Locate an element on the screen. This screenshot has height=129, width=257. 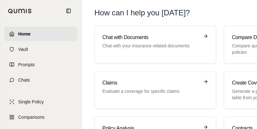
a: Comparisons is located at coordinates (41, 117).